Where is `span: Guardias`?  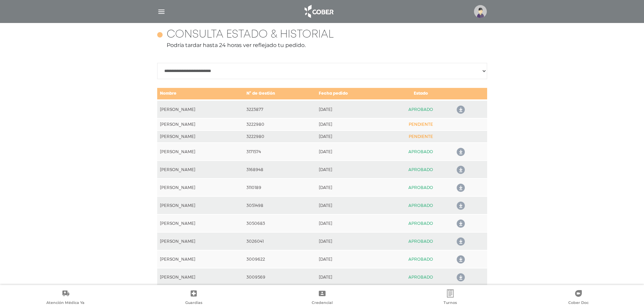 span: Guardias is located at coordinates (194, 303).